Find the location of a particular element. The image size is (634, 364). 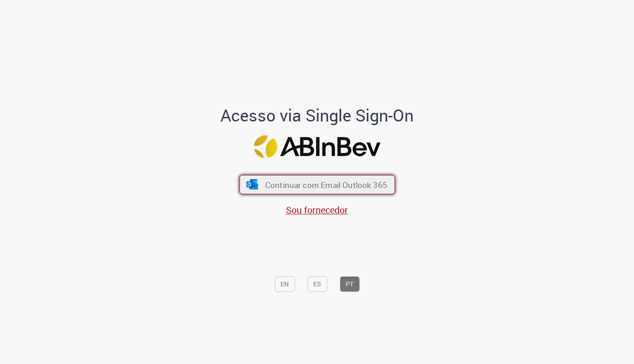

button: PT is located at coordinates (350, 285).